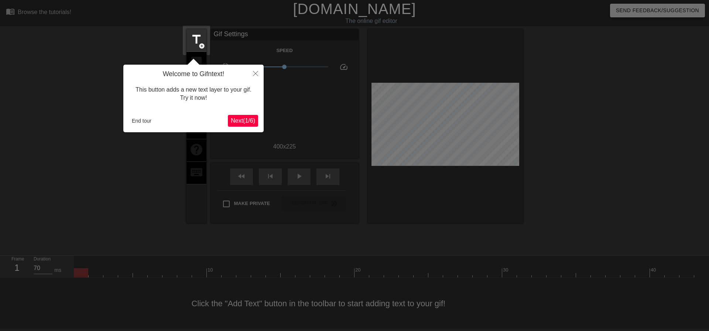 The height and width of the screenshot is (331, 709). Describe the element at coordinates (243, 120) in the screenshot. I see `span: Next ( 1 / 6 )` at that location.